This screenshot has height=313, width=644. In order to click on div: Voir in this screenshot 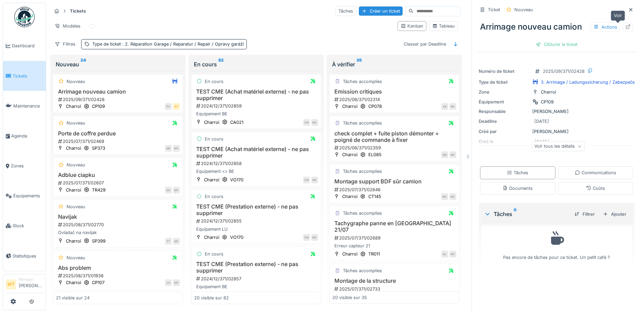, I will do `click(618, 15)`.